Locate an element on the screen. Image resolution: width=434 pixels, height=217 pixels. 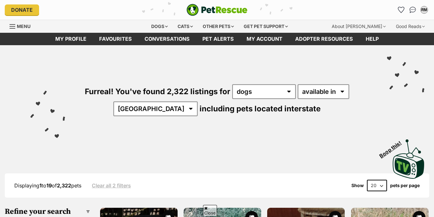
strong: 1 is located at coordinates (40, 185).